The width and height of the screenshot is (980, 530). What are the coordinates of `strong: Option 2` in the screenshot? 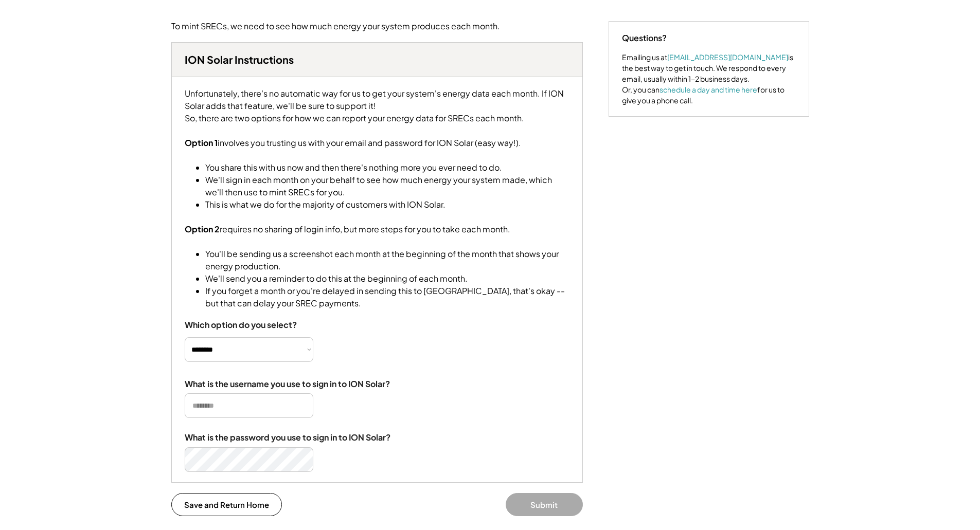 It's located at (202, 229).